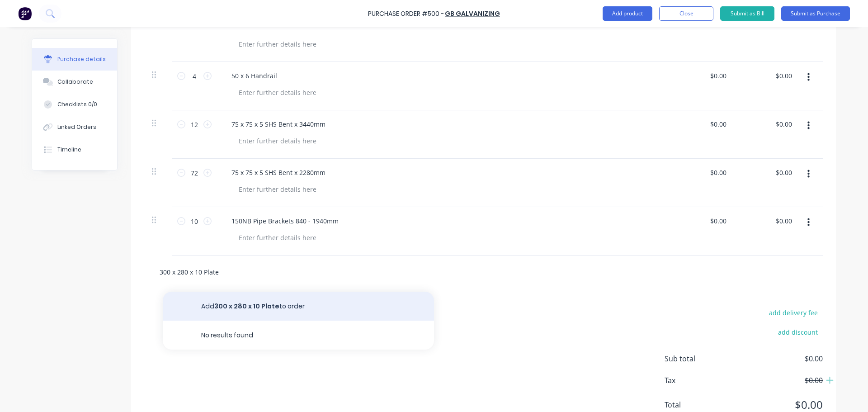 The height and width of the screenshot is (412, 868). I want to click on a: GB GALVANIZING, so click(472, 14).